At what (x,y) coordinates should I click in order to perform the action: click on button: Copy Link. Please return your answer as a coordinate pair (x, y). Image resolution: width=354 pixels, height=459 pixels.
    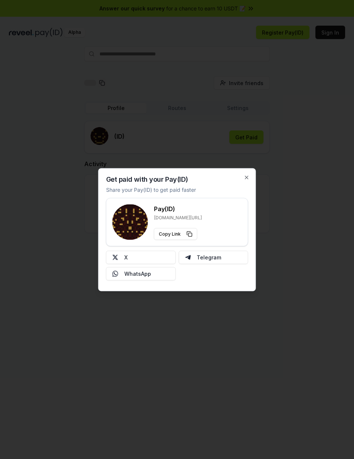
    Looking at the image, I should click on (176, 234).